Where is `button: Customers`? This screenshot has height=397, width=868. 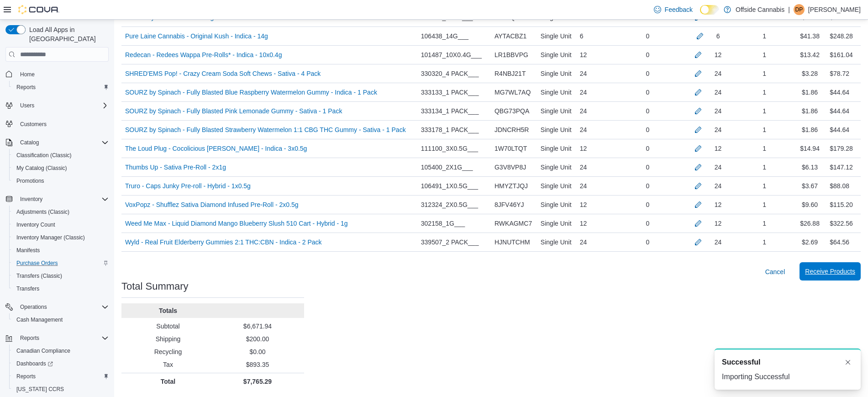 button: Customers is located at coordinates (57, 124).